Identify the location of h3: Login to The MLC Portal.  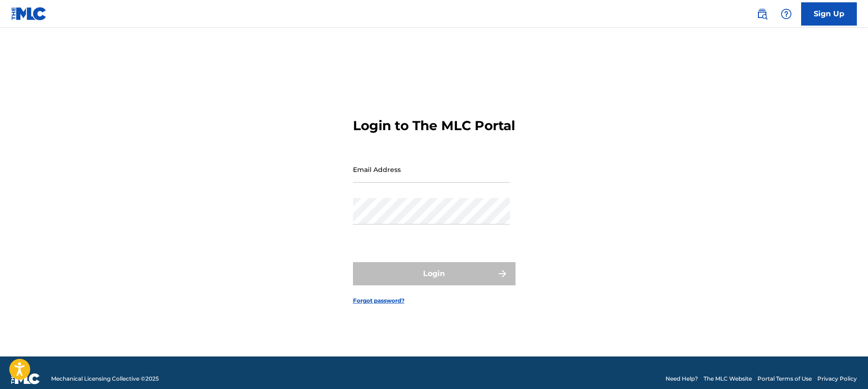
(434, 125).